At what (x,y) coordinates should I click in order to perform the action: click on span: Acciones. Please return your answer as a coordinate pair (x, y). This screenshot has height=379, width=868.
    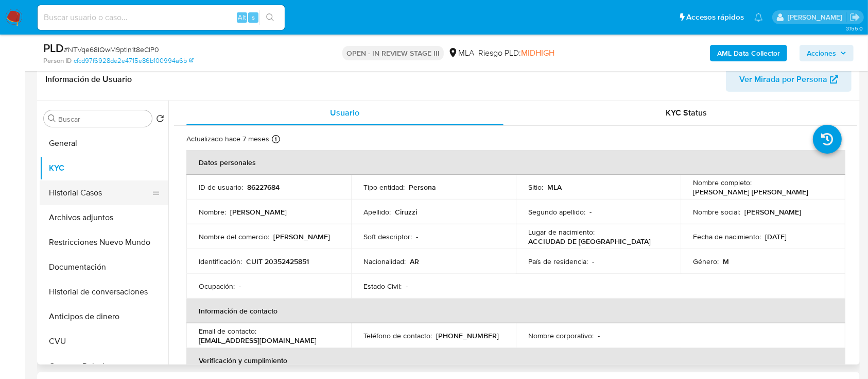
    Looking at the image, I should click on (821, 53).